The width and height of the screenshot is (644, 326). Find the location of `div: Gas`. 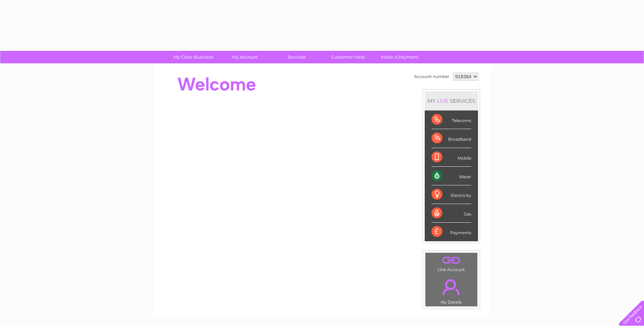

div: Gas is located at coordinates (452, 213).